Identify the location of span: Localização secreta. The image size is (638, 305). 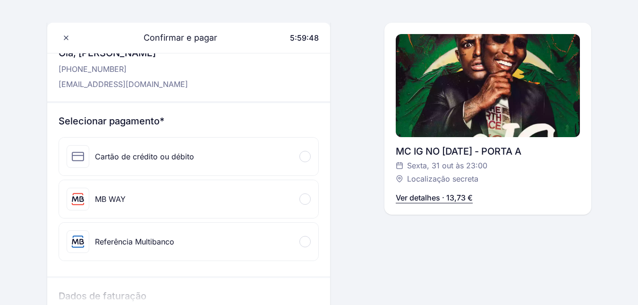
(443, 179).